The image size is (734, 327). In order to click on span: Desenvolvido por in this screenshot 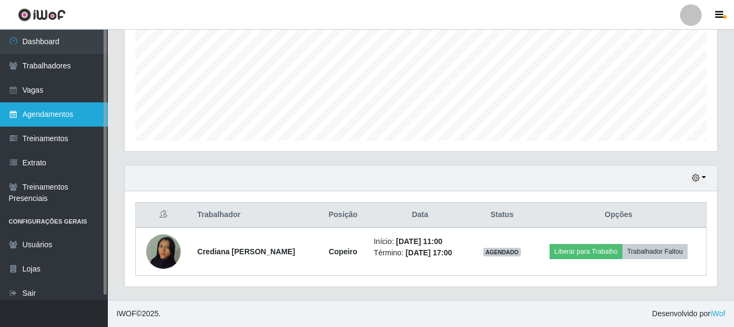, I will do `click(688, 314)`.